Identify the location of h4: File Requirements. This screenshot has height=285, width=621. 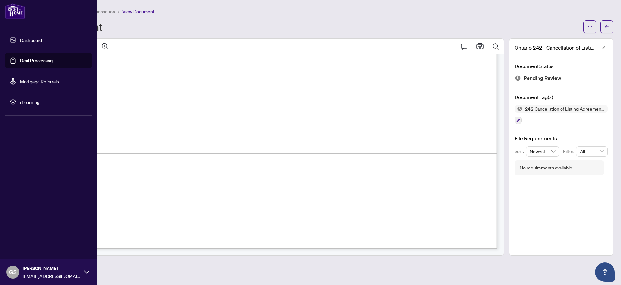
(561, 139).